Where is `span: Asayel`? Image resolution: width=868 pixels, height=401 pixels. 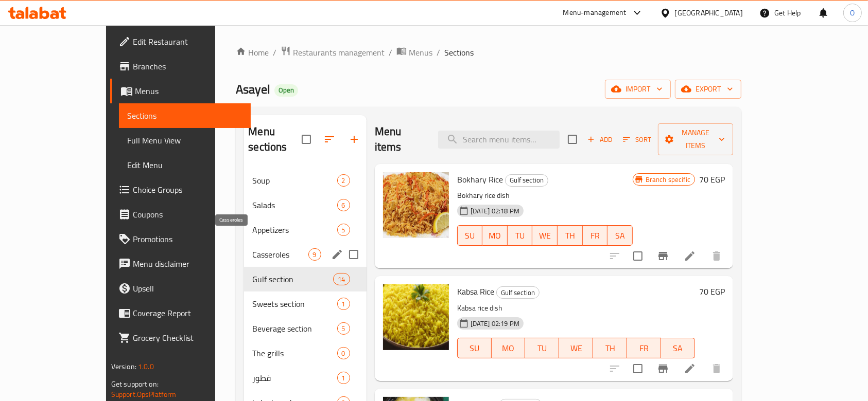 span: Asayel is located at coordinates (253, 89).